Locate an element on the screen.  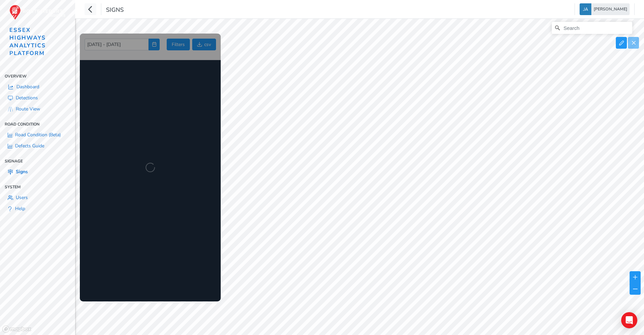
a: Detections is located at coordinates (38, 98).